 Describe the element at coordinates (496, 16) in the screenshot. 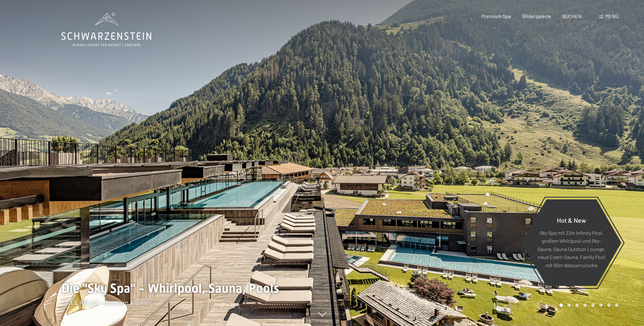

I see `span: Premium Spa` at that location.